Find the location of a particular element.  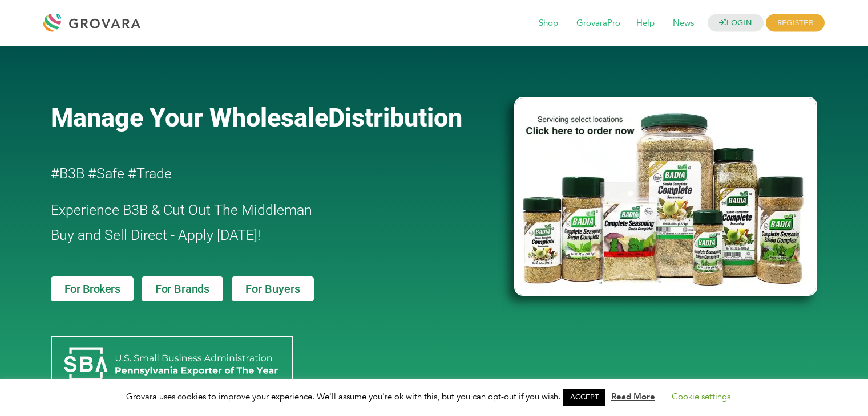

span: Grovara uses cookies to improve your experience. We'll assume you're ok with this, but you can op... is located at coordinates (434, 397).